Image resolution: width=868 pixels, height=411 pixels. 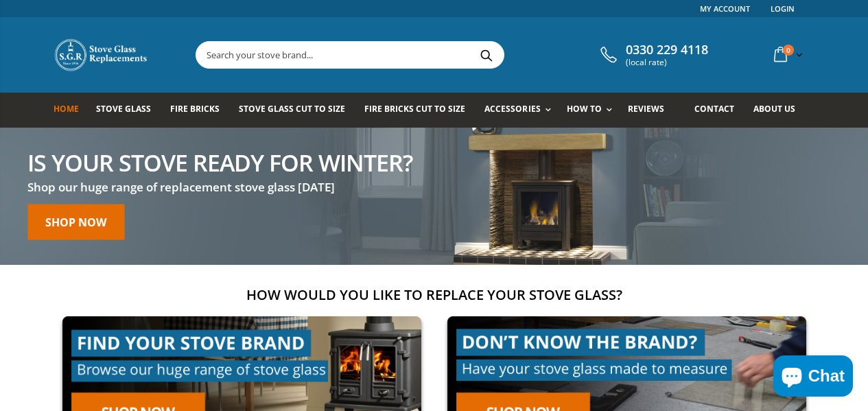 What do you see at coordinates (788, 50) in the screenshot?
I see `span: 0` at bounding box center [788, 50].